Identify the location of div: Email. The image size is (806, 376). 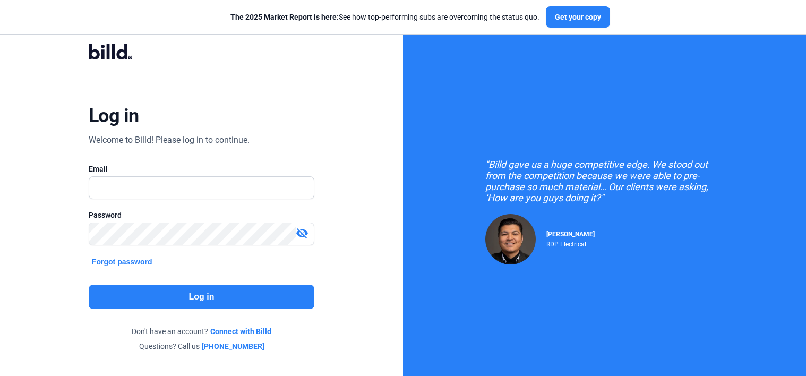
(201, 169).